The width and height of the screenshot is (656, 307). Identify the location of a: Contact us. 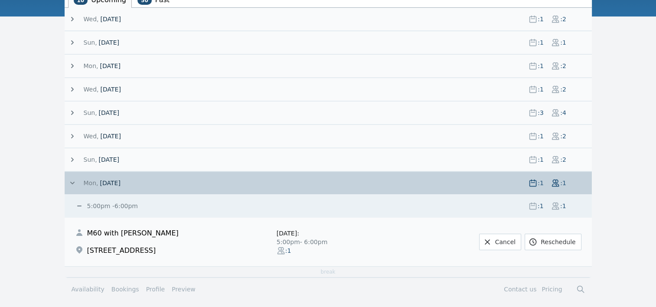
(520, 289).